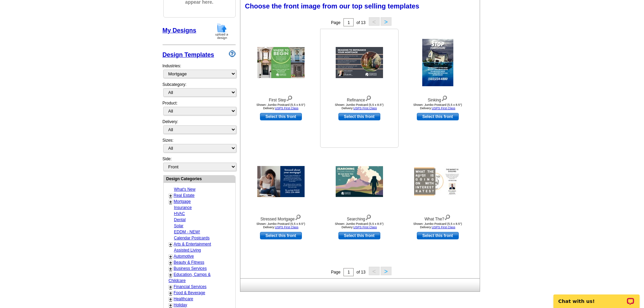 Image resolution: width=644 pixels, height=308 pixels. I want to click on img: Stressed Mortgage, so click(281, 181).